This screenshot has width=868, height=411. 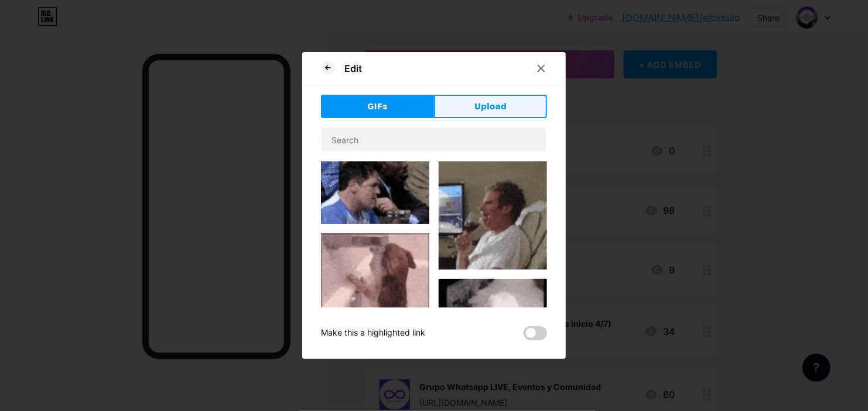 I want to click on div: Make this a highlighted link, so click(x=373, y=334).